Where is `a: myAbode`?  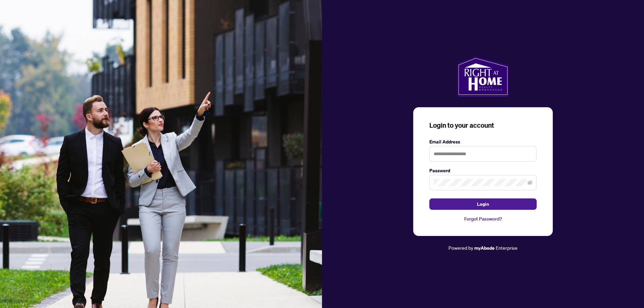 a: myAbode is located at coordinates (484, 248).